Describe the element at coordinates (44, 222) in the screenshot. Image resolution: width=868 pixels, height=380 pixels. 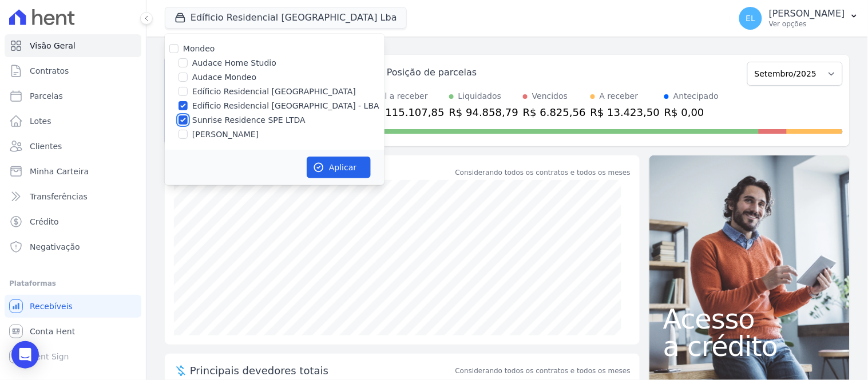
I see `span: Crédito` at that location.